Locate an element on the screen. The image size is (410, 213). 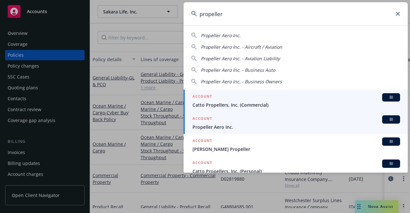
a: ACCOUNTBIPropeller Aero Inc. is located at coordinates (296, 123).